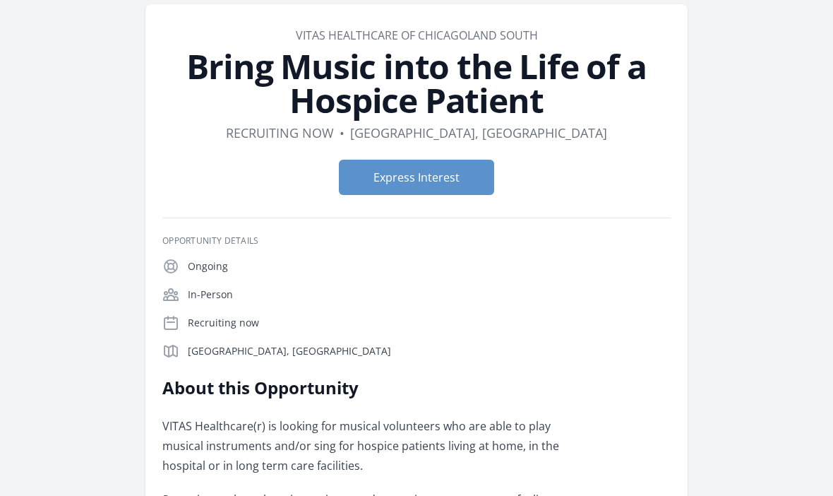 Image resolution: width=833 pixels, height=496 pixels. I want to click on p: Recruiting now, so click(429, 323).